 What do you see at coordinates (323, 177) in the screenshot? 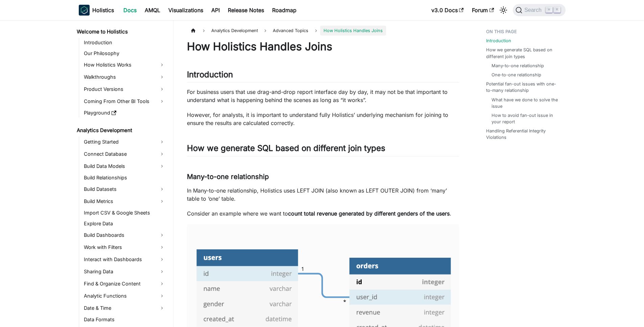
I see `h3: Many-to-one relationship` at bounding box center [323, 177].